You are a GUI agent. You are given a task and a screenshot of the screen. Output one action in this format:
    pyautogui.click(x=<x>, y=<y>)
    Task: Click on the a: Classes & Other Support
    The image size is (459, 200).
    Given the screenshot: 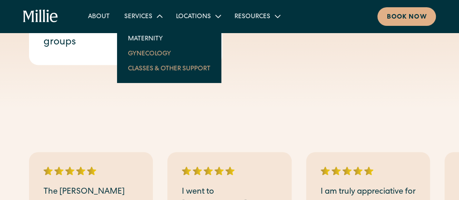 What is the action you would take?
    pyautogui.click(x=169, y=68)
    